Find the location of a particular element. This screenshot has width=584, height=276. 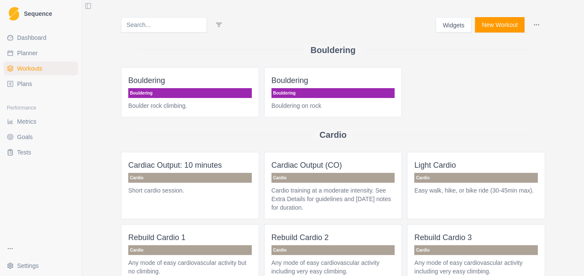

h2: Cardio is located at coordinates (333, 135).